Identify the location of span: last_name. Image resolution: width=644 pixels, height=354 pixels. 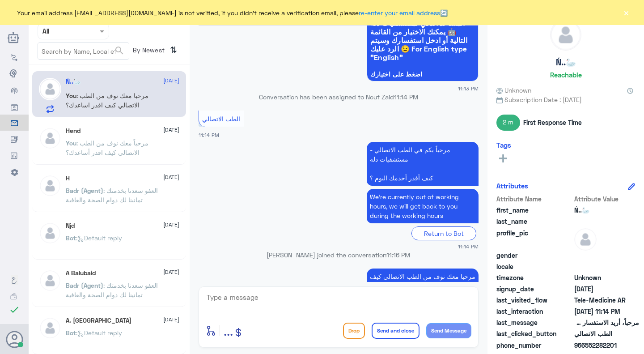
(534, 221).